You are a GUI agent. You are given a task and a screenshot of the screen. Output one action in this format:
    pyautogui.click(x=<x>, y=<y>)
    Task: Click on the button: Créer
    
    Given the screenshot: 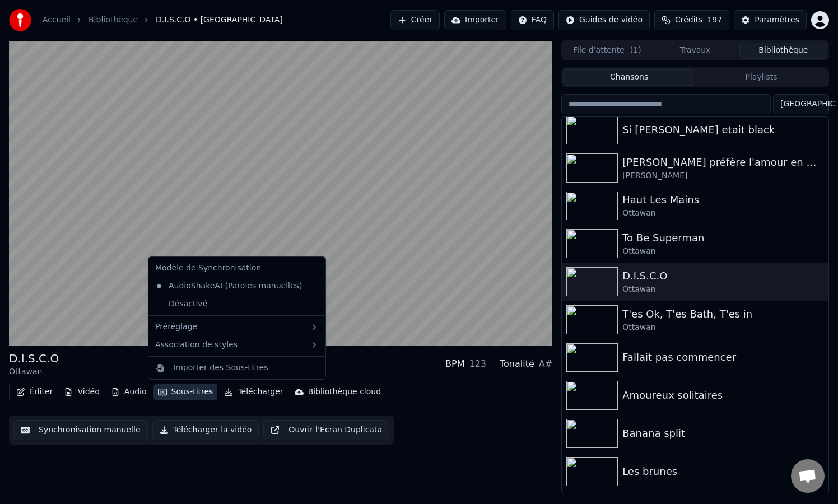 What is the action you would take?
    pyautogui.click(x=415, y=20)
    